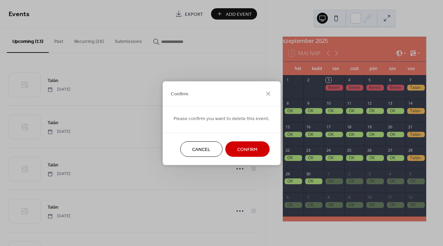 Image resolution: width=443 pixels, height=246 pixels. I want to click on span: Cancel, so click(201, 149).